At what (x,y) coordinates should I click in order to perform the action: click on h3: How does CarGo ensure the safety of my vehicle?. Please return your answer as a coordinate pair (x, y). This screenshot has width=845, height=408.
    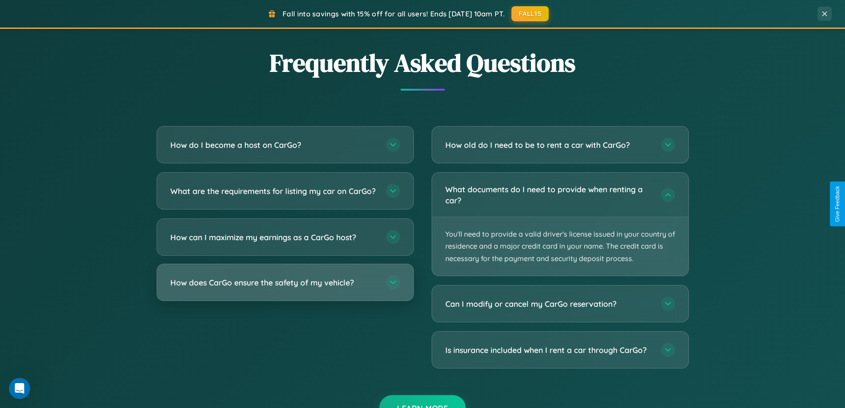
    Looking at the image, I should click on (274, 282).